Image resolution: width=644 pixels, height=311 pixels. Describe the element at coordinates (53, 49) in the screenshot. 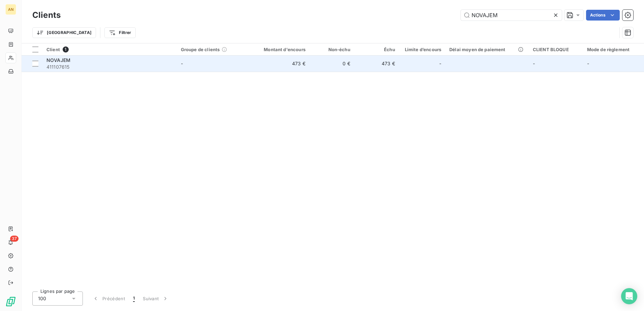

I see `span: Client` at that location.